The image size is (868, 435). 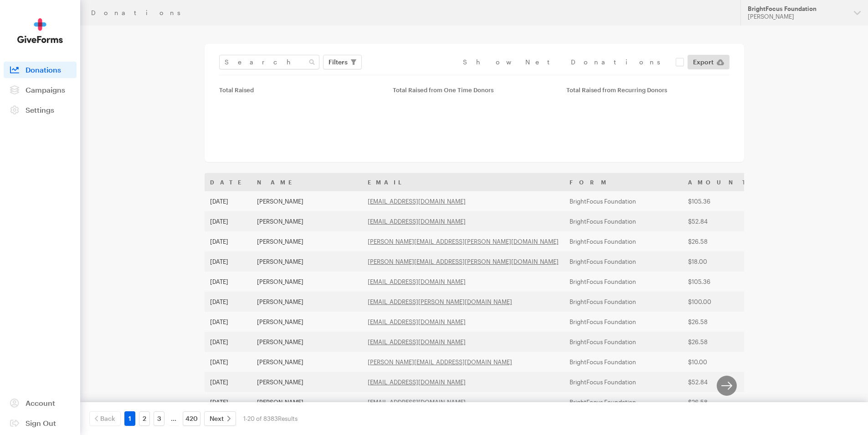 I want to click on div: 1-20 of 8383, so click(x=270, y=418).